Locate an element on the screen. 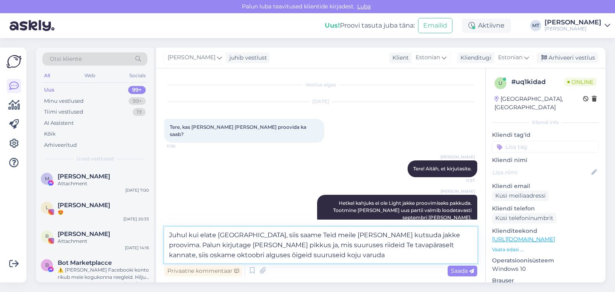 The height and width of the screenshot is (292, 615). div: Web is located at coordinates (90, 76).